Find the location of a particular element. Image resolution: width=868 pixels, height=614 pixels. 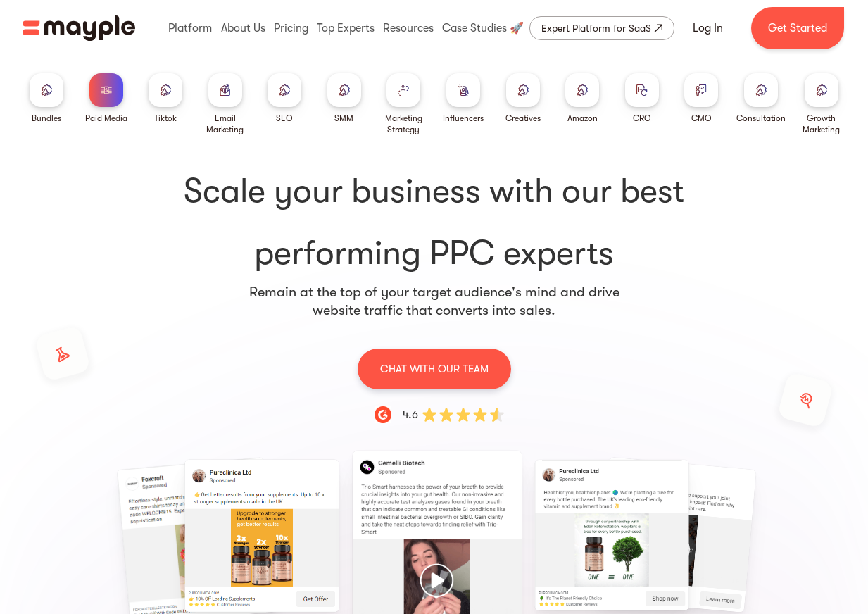

a: Growth Marketing is located at coordinates (821, 104).